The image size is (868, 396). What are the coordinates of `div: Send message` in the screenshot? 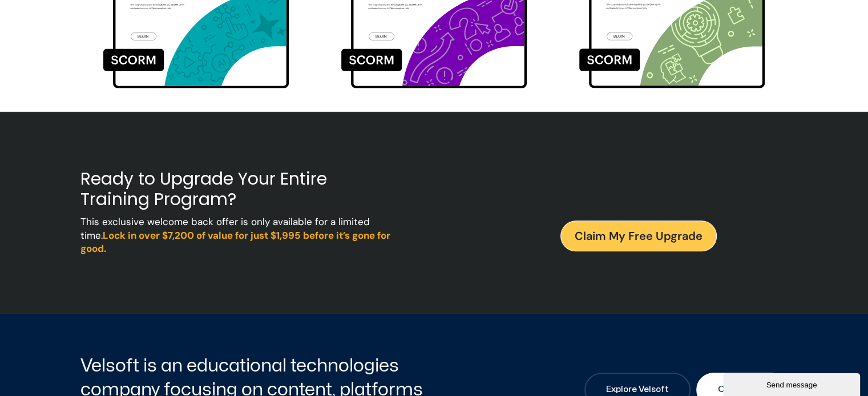 It's located at (69, 13).